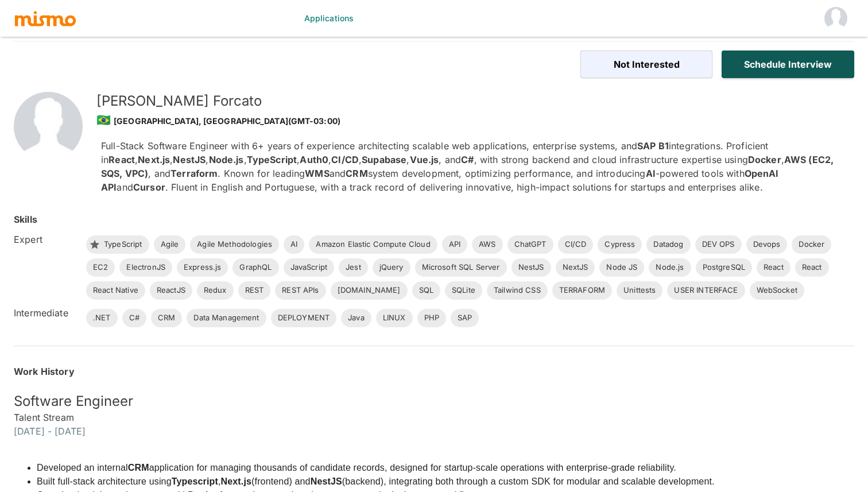  I want to click on span: PHP, so click(432, 318).